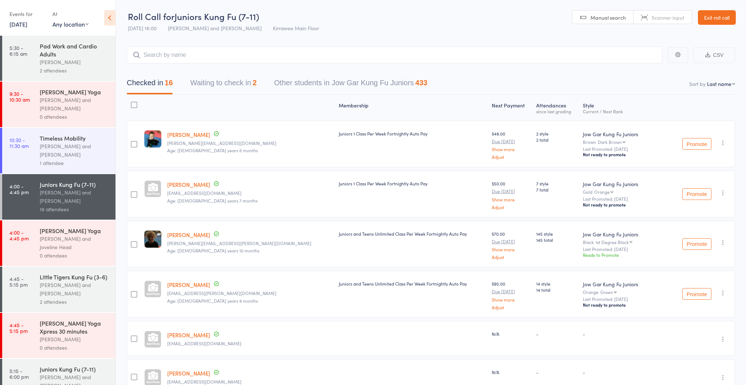 The height and width of the screenshot is (385, 746). Describe the element at coordinates (74, 209) in the screenshot. I see `div: 18 attendees` at that location.